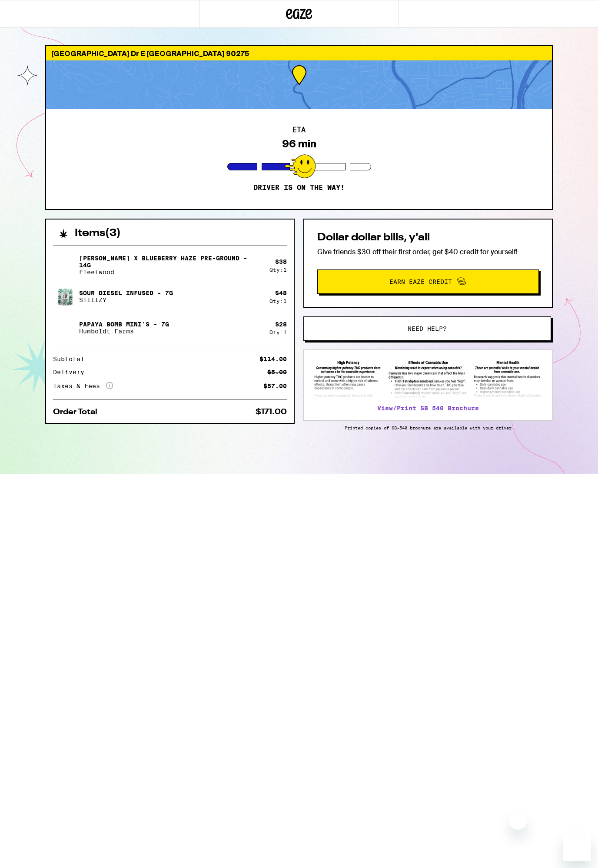  I want to click on div: $ 48, so click(280, 293).